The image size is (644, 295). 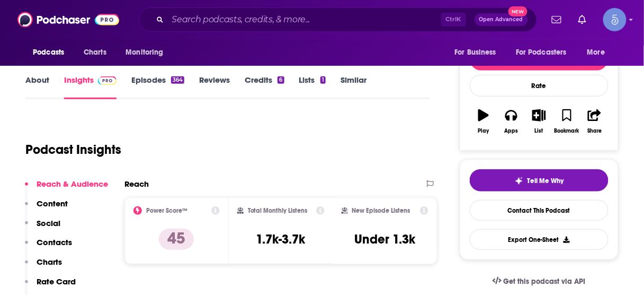 I want to click on button: Show profile menu, so click(x=615, y=20).